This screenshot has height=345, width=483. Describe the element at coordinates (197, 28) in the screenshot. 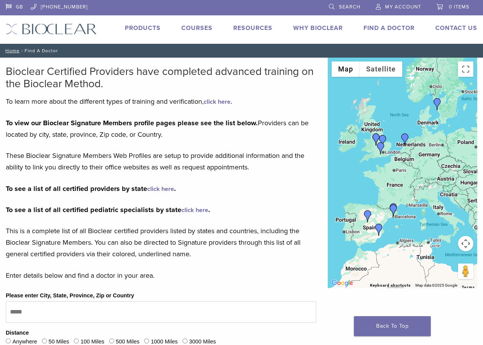

I see `a: Courses` at that location.